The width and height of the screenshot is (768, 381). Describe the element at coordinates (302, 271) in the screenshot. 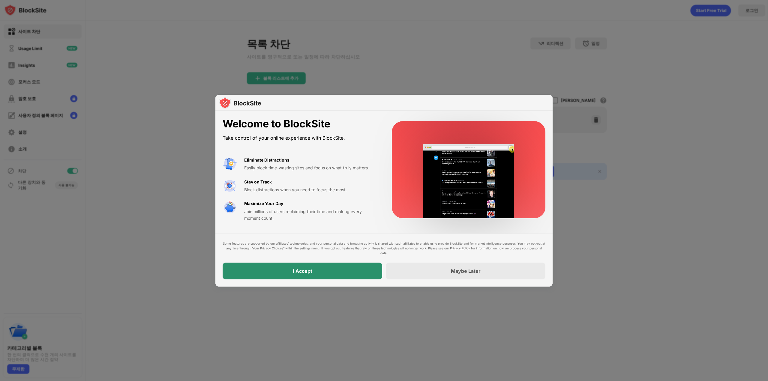

I see `div: I Accept` at that location.